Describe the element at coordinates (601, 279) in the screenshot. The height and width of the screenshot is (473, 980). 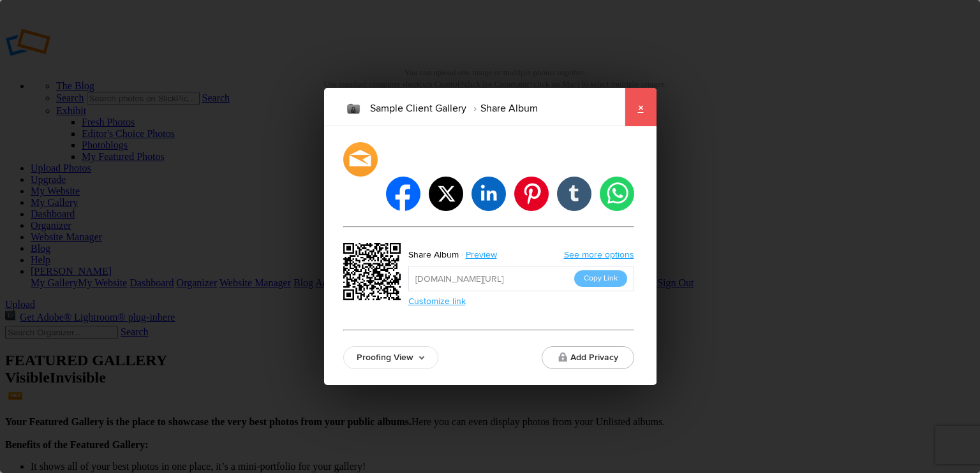
I see `button: Copy Link` at that location.